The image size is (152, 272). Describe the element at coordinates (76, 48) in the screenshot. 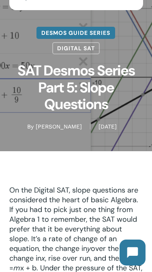

I see `a: Digital SAT` at that location.